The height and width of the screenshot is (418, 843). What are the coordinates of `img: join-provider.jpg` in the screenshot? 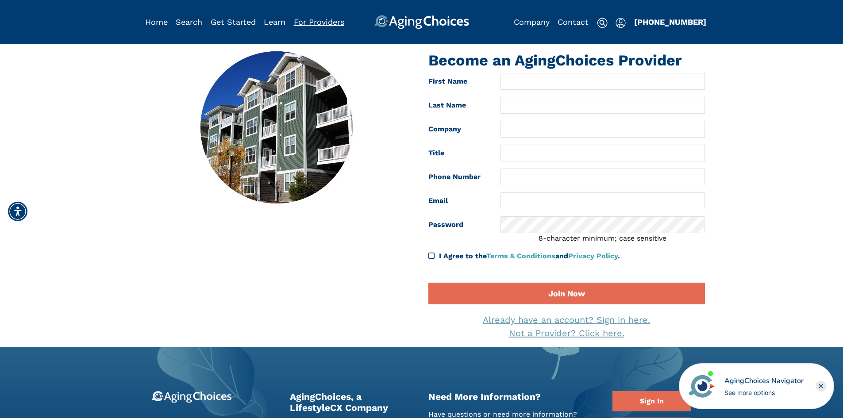 It's located at (277, 127).